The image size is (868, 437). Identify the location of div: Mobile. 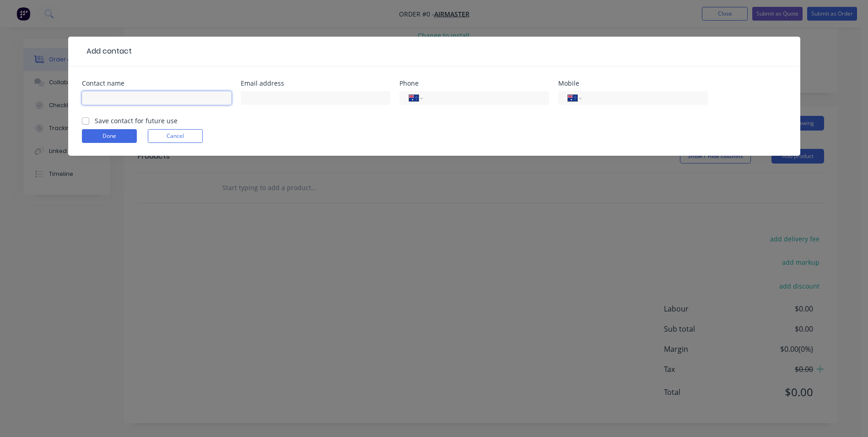
(633, 83).